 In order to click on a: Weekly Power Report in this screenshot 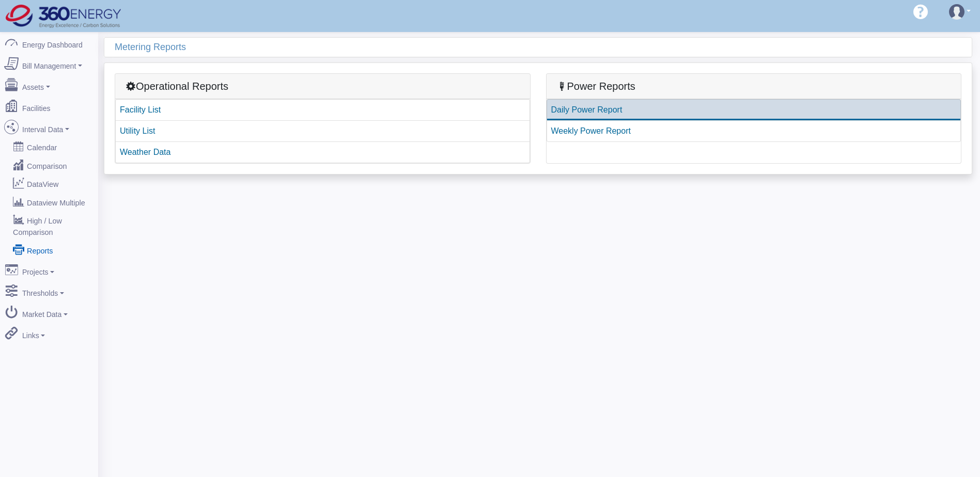, I will do `click(754, 131)`.